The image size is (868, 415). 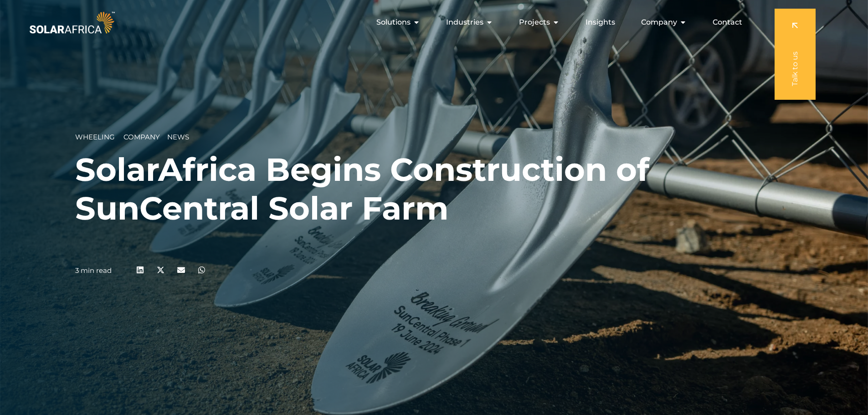 I want to click on span: Projects, so click(x=534, y=23).